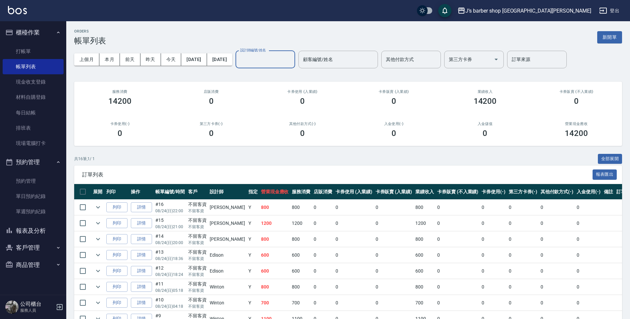 This screenshot has width=630, height=319. What do you see at coordinates (523, 191) in the screenshot?
I see `th: 第三方卡券(-)` at bounding box center [523, 191].